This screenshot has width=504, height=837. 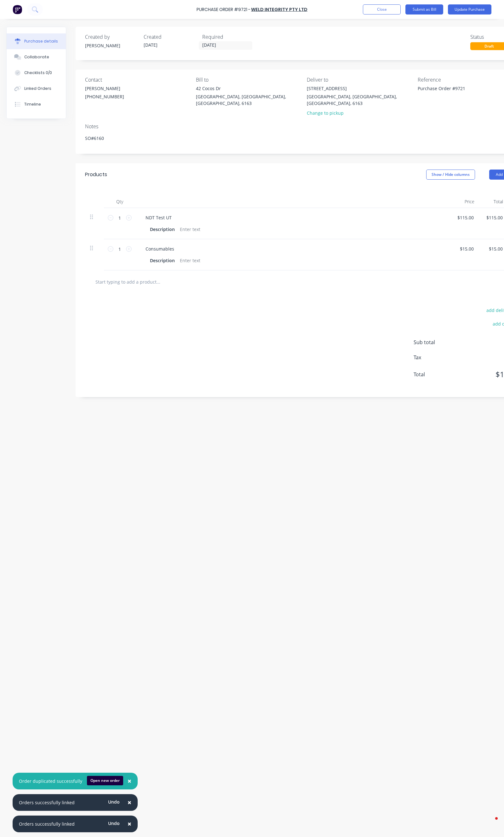 I want to click on span: Tax, so click(x=437, y=357).